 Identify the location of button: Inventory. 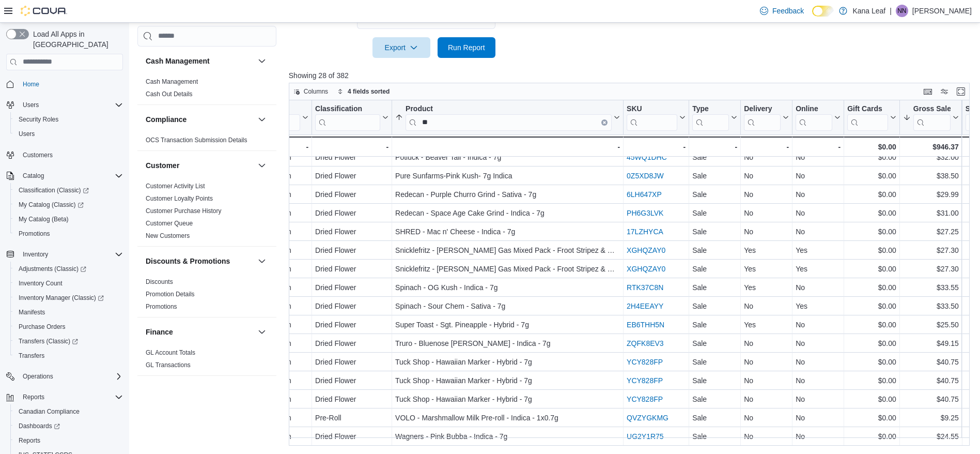
(262, 390).